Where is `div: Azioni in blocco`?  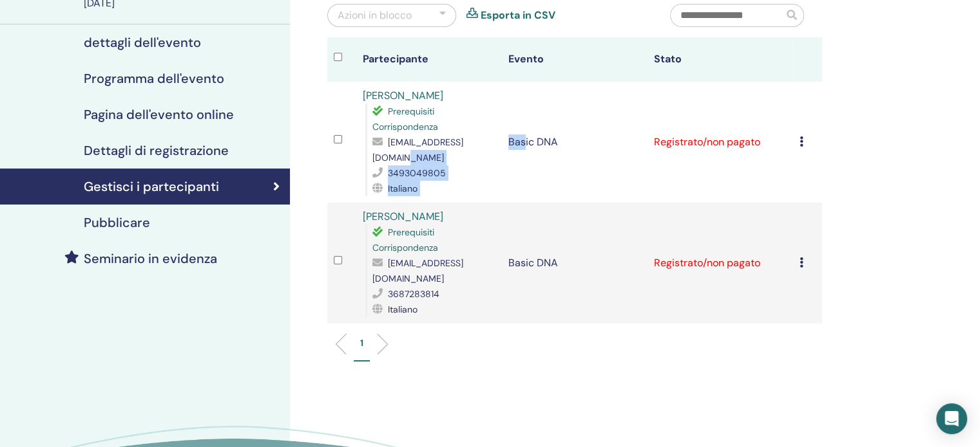 div: Azioni in blocco is located at coordinates (375, 15).